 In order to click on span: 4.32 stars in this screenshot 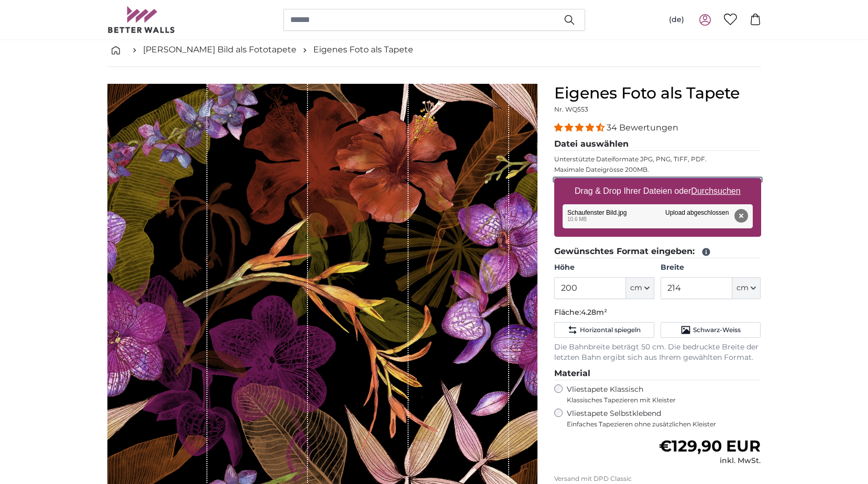, I will do `click(580, 127)`.